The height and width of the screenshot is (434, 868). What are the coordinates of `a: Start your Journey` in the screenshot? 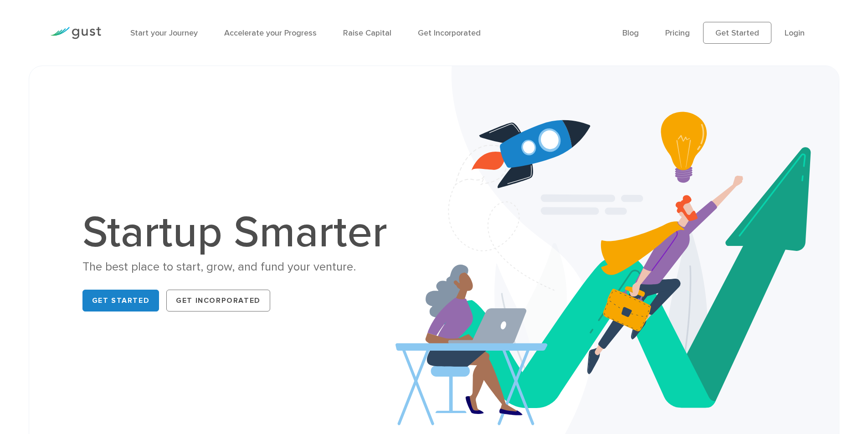 It's located at (164, 33).